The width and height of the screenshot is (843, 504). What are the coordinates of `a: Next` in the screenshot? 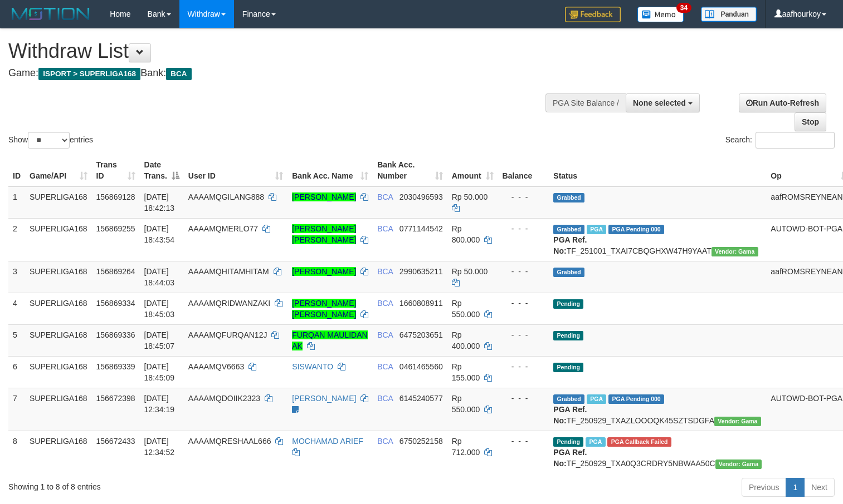 It's located at (819, 488).